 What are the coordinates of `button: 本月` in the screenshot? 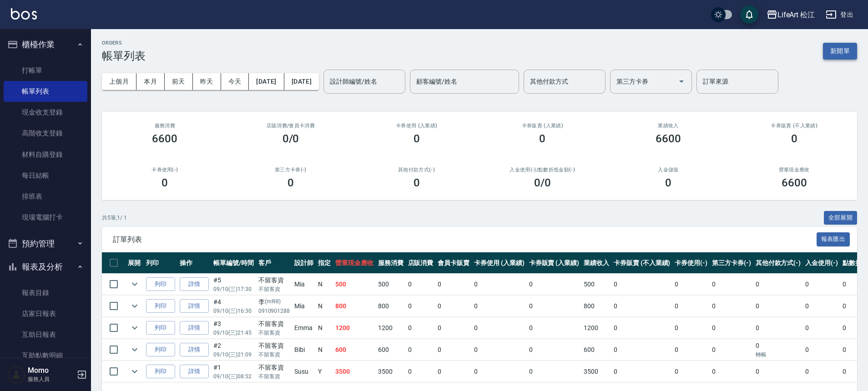 It's located at (151, 81).